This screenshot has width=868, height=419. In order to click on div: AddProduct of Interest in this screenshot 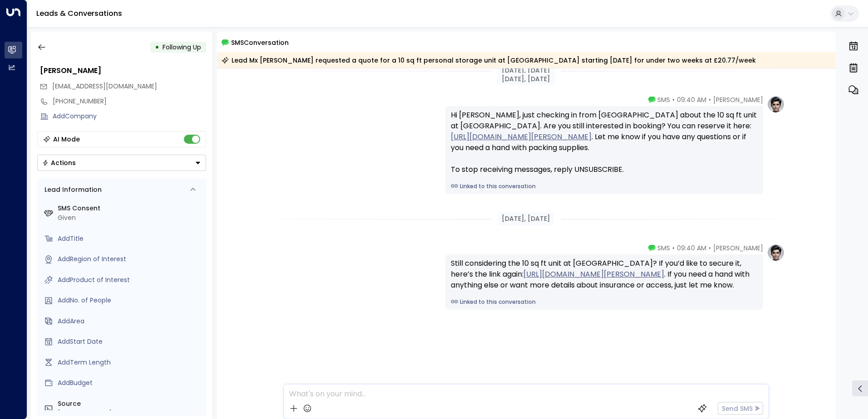, I will do `click(130, 280)`.